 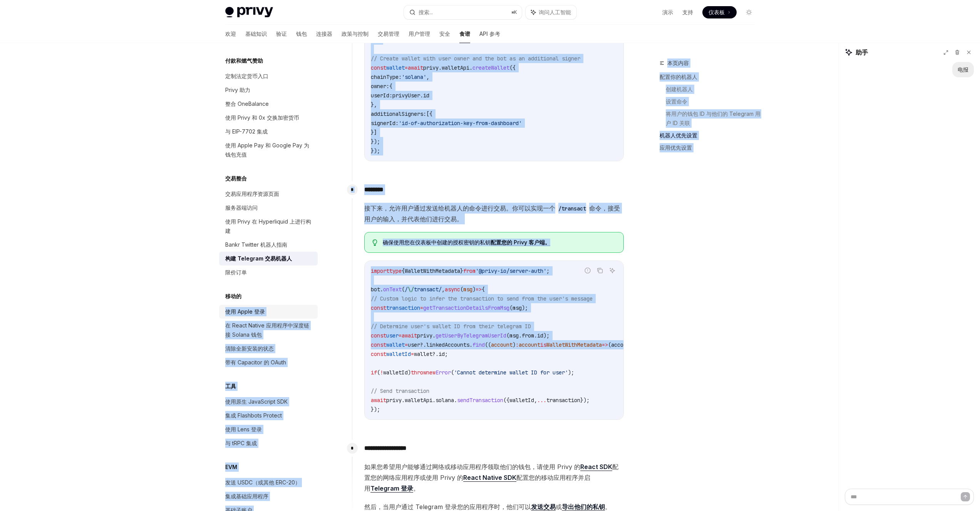 What do you see at coordinates (479, 345) in the screenshot?
I see `span: find` at bounding box center [479, 345].